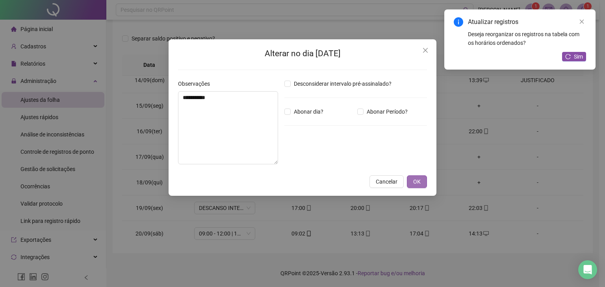  Describe the element at coordinates (387, 112) in the screenshot. I see `span: Abonar Período?` at that location.